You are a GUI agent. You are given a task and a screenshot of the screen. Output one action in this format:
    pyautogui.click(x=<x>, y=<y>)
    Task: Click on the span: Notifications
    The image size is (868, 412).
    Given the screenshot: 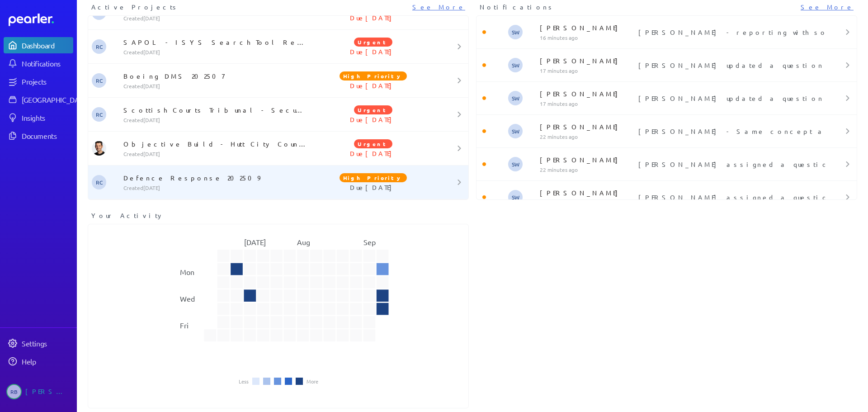 What is the action you would take?
    pyautogui.click(x=517, y=7)
    